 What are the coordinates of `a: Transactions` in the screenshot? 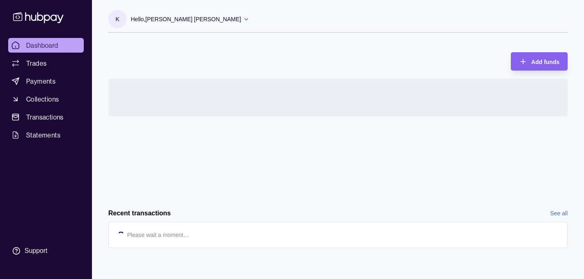 It's located at (46, 117).